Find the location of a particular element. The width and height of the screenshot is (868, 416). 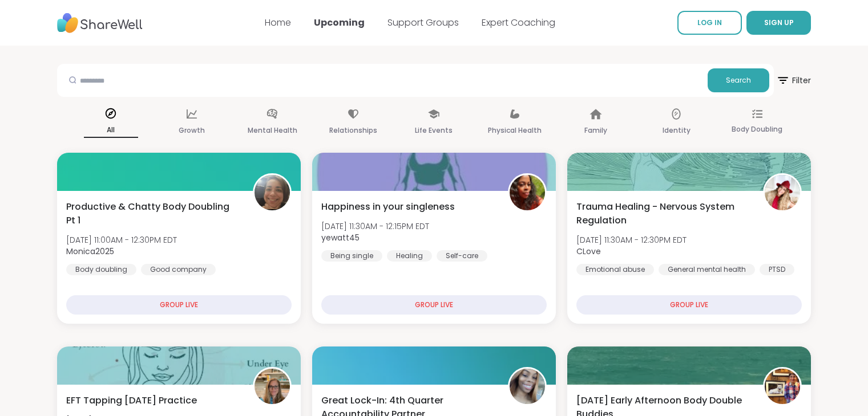

a: Expert Coaching is located at coordinates (518, 22).